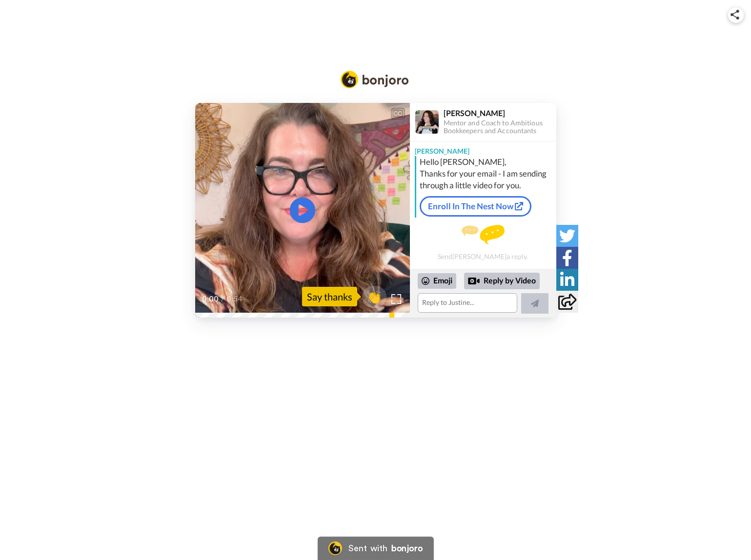 The image size is (751, 560). What do you see at coordinates (211, 299) in the screenshot?
I see `span: 0:00` at bounding box center [211, 299].